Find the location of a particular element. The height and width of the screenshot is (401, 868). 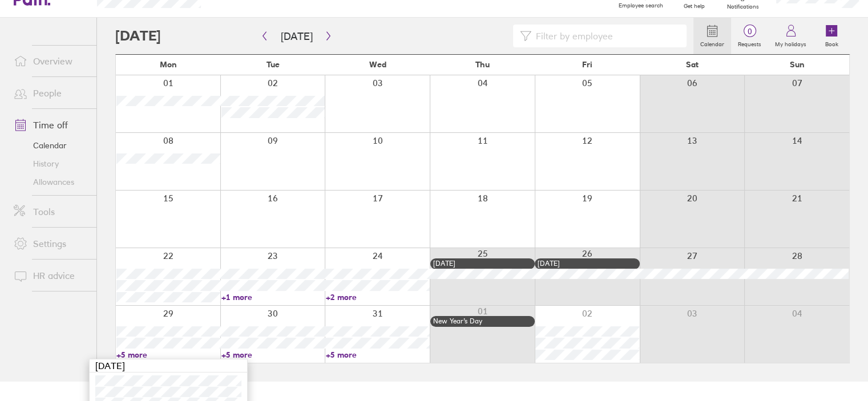

a: Settings is located at coordinates (50, 244).